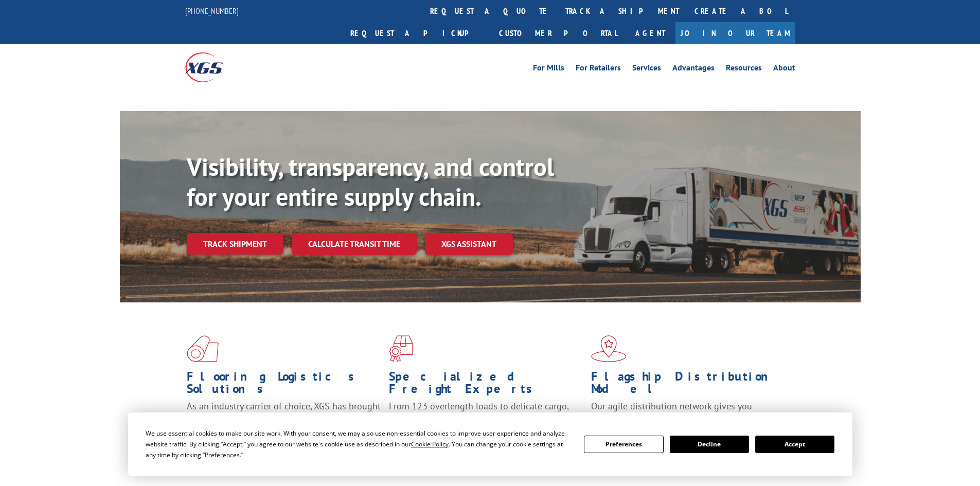 Image resolution: width=980 pixels, height=486 pixels. I want to click on a: Request a pickup, so click(416, 33).